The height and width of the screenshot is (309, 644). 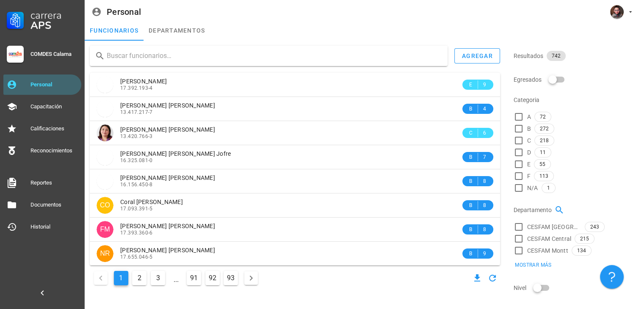 I want to click on button: Mostrar más, so click(x=533, y=265).